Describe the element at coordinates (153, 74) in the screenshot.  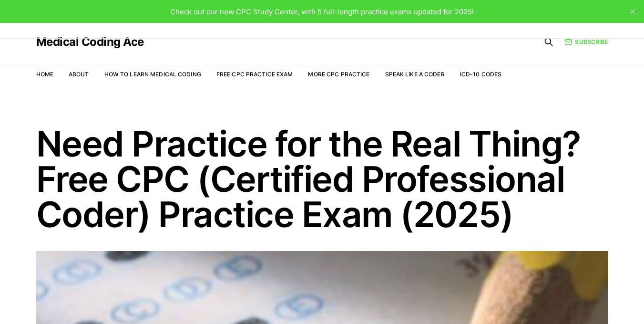
I see `a: How to Learn Medical Coding` at that location.